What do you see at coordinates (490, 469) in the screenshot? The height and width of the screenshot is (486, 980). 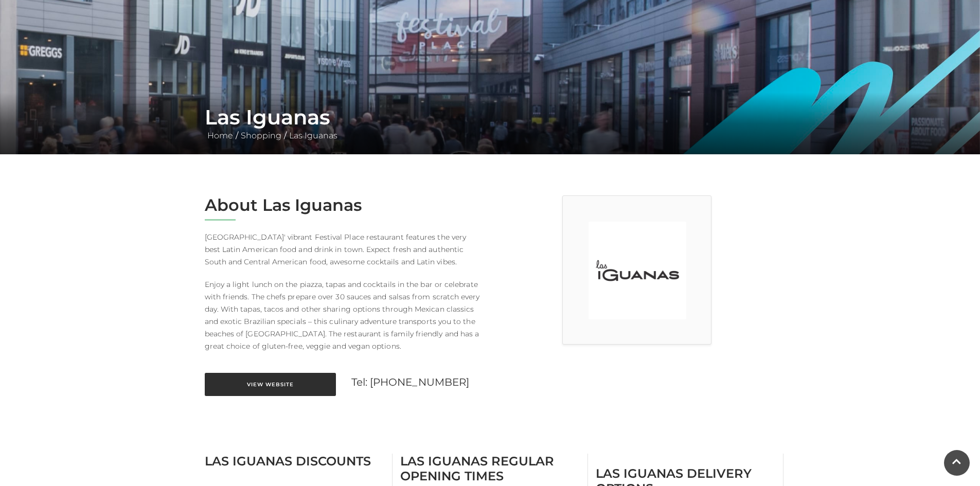 I see `h3: Las Iguanas Regular Opening Times` at bounding box center [490, 469].